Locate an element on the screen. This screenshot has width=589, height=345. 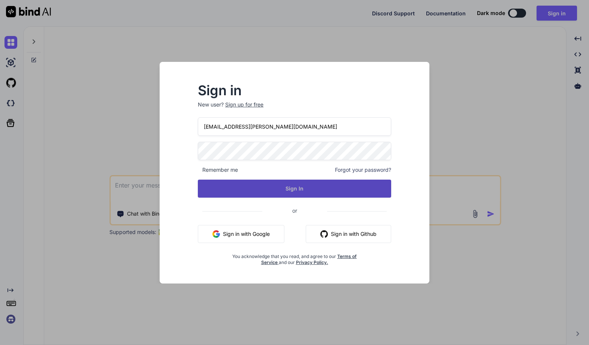
button: Sign In is located at coordinates (295, 189).